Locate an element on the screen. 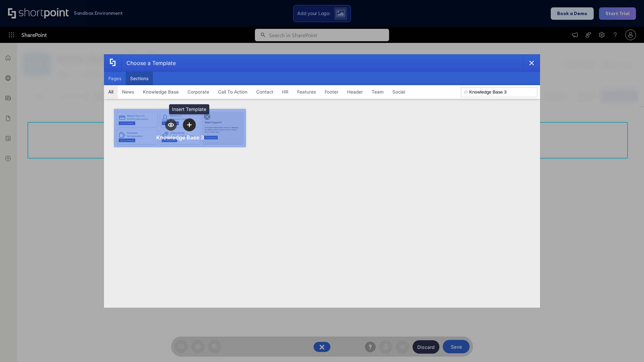  button: Knowledge Base is located at coordinates (161, 92).